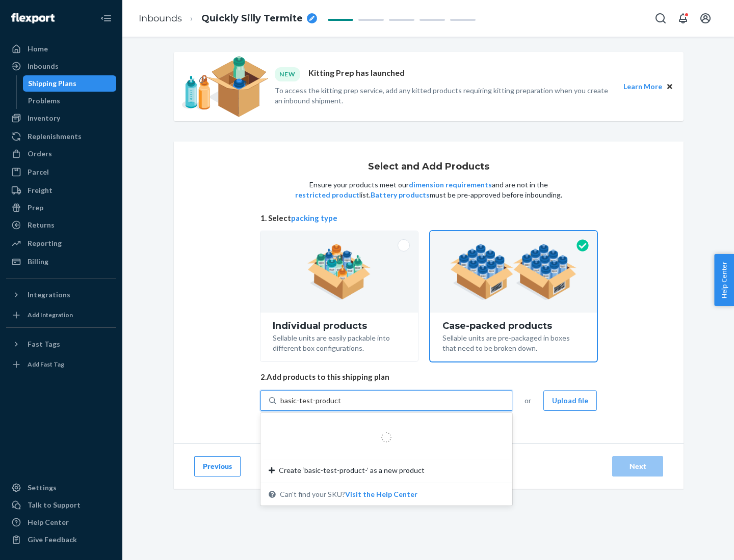 This screenshot has height=560, width=734. Describe the element at coordinates (42, 488) in the screenshot. I see `div: Settings` at that location.